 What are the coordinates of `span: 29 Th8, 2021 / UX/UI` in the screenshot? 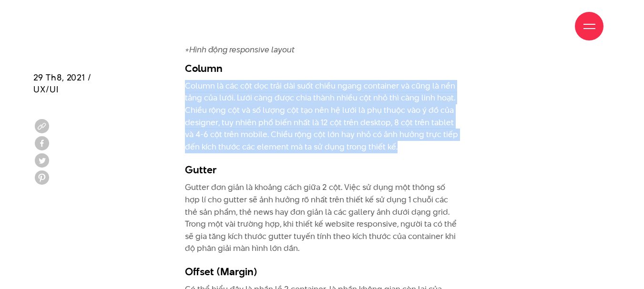 It's located at (63, 83).